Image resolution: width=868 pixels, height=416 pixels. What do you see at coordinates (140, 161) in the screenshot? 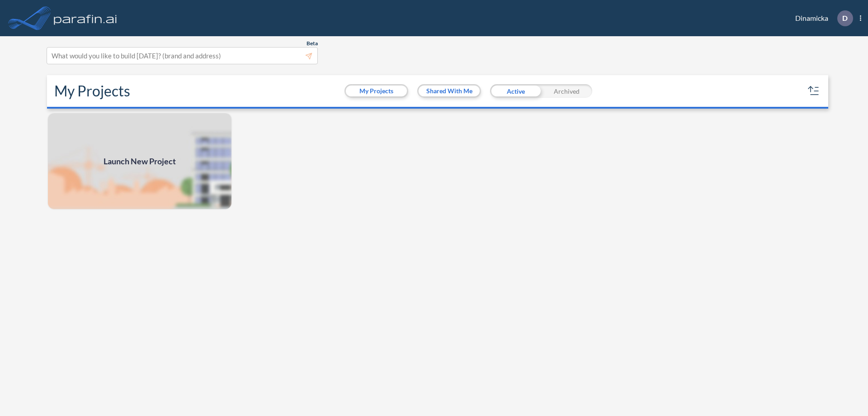
I see `img: add` at bounding box center [140, 161].